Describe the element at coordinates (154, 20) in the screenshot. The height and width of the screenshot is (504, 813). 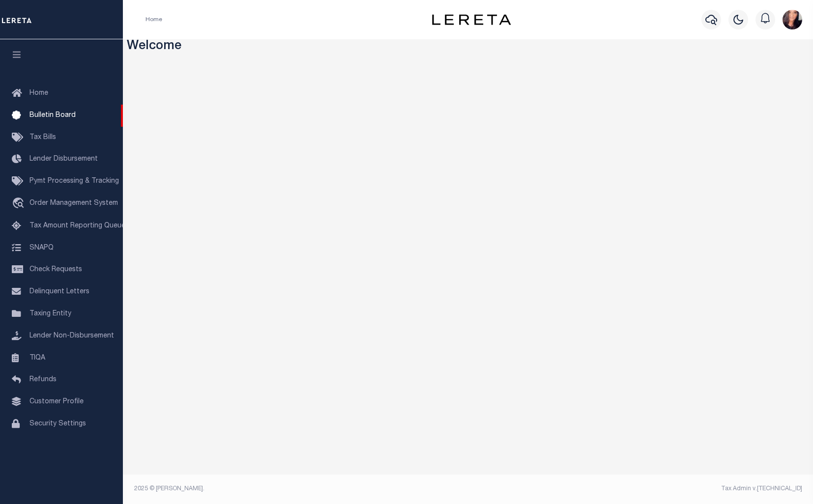
I see `li: Home` at that location.